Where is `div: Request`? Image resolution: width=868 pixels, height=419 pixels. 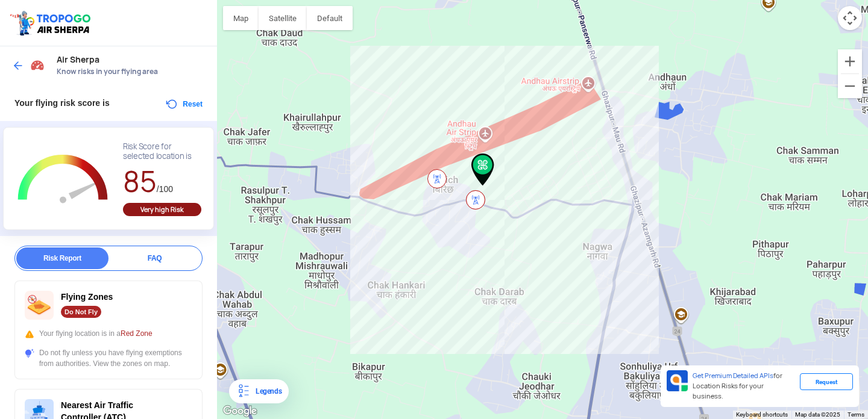
div: Request is located at coordinates (826, 382).